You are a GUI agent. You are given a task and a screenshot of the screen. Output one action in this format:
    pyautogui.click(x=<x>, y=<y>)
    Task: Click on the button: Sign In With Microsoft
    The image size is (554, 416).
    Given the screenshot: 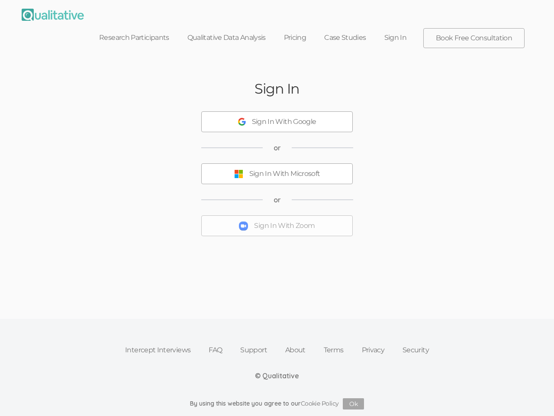 What is the action you would take?
    pyautogui.click(x=277, y=174)
    